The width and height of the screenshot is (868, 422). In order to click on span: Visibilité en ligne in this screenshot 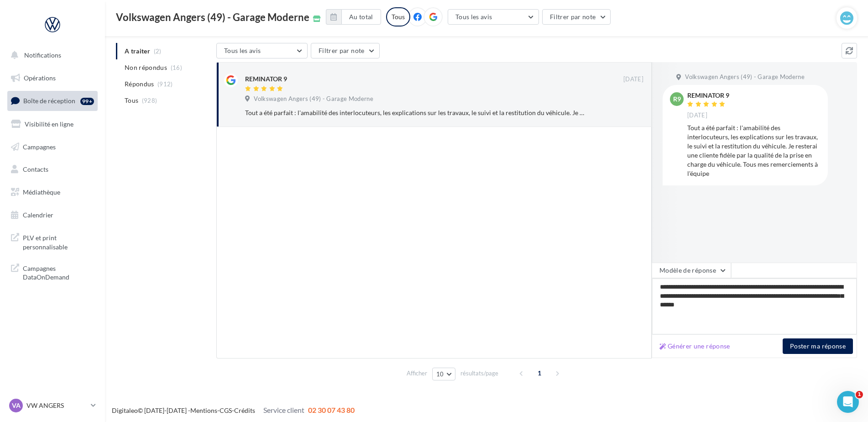, I will do `click(49, 123)`.